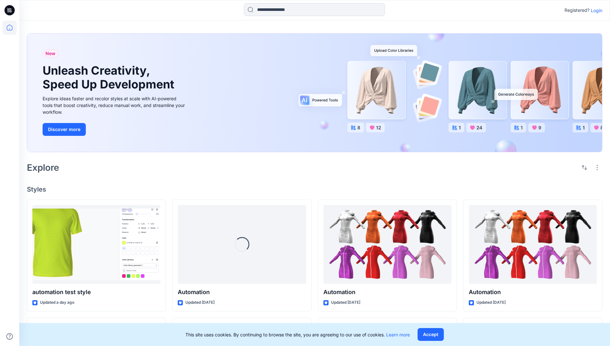 This screenshot has width=610, height=346. What do you see at coordinates (597, 10) in the screenshot?
I see `p: Login` at bounding box center [597, 10].